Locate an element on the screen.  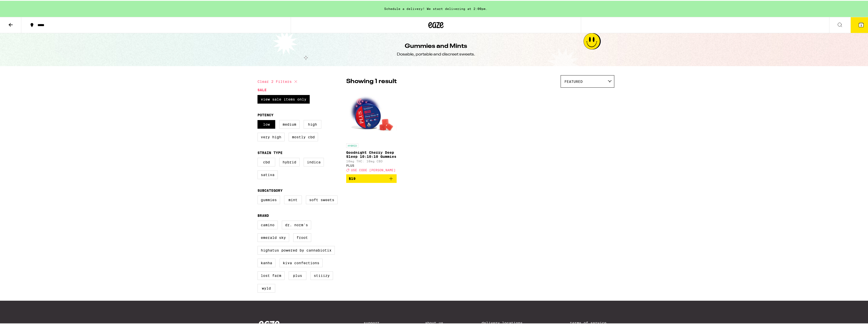
label: Mint is located at coordinates (293, 200).